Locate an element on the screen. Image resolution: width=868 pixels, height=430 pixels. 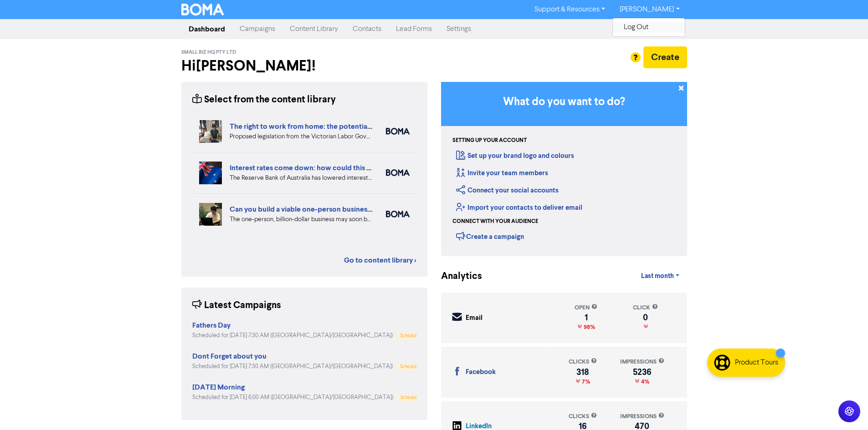
div: 1 is located at coordinates (586, 318).